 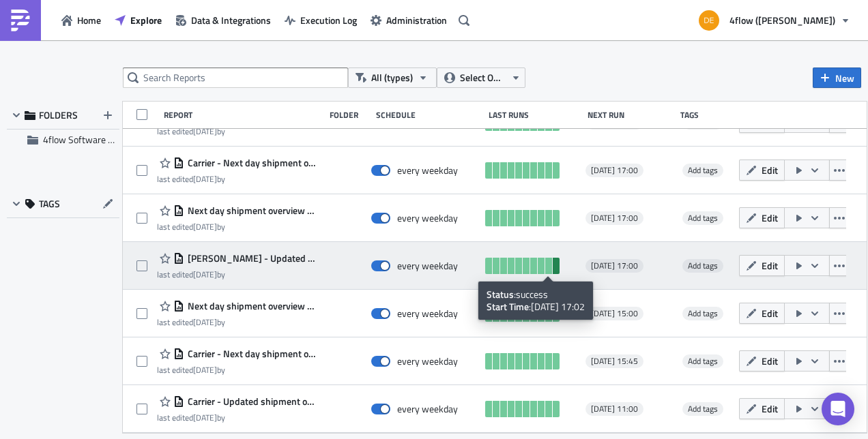 I want to click on span: Administration, so click(x=416, y=19).